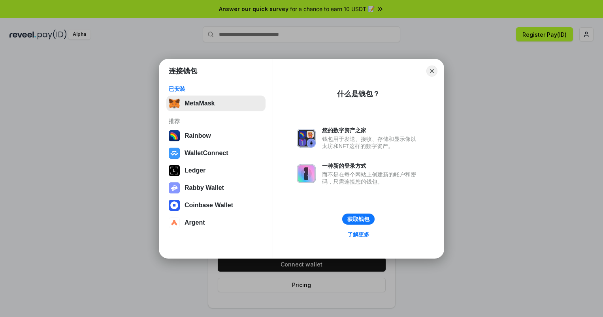 Image resolution: width=603 pixels, height=317 pixels. Describe the element at coordinates (199, 103) in the screenshot. I see `div: MetaMask` at that location.